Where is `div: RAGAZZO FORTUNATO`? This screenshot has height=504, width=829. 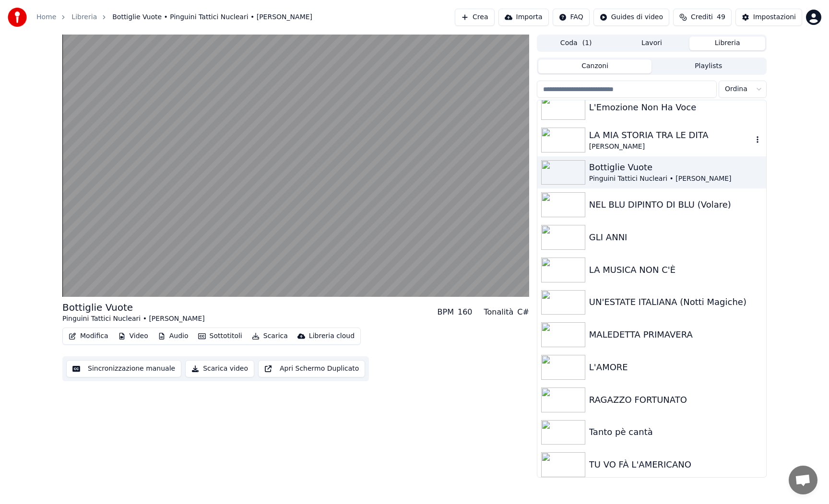 div: RAGAZZO FORTUNATO is located at coordinates (676, 400).